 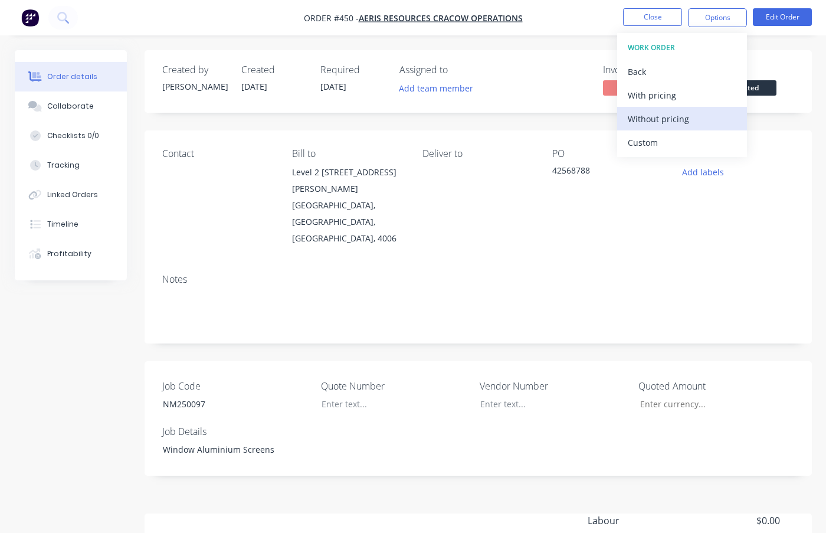 I want to click on label: Vendor Number, so click(x=553, y=386).